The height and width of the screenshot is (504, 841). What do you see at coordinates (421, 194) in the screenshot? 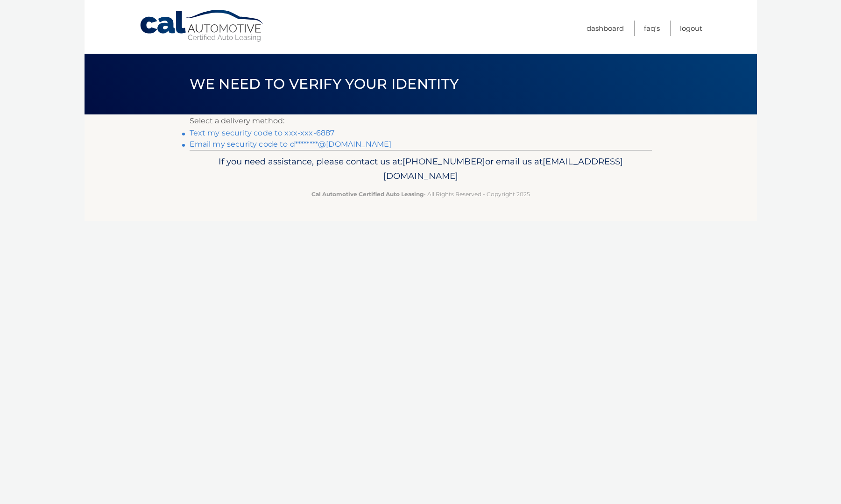
I see `p: - All Rights Reserved - Copyright 2025` at bounding box center [421, 194].